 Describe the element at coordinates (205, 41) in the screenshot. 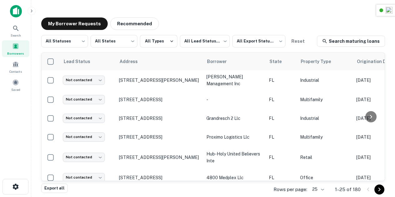

I see `div: All Lead Statuses` at that location.